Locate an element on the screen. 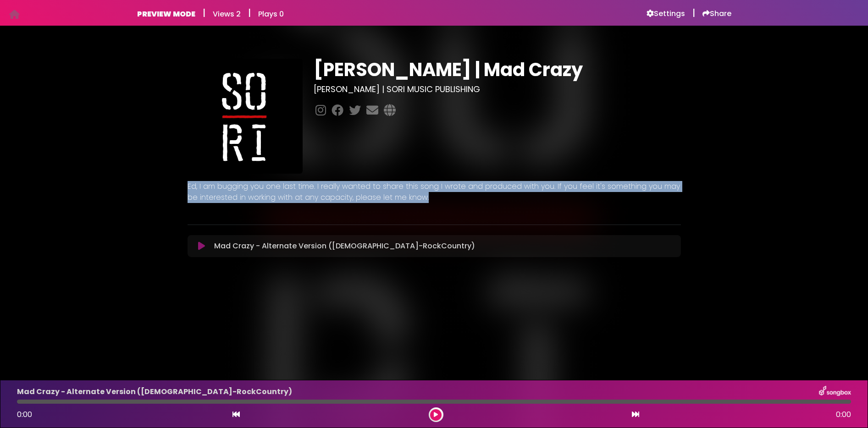 The width and height of the screenshot is (868, 428). h6: Plays 0 is located at coordinates (271, 13).